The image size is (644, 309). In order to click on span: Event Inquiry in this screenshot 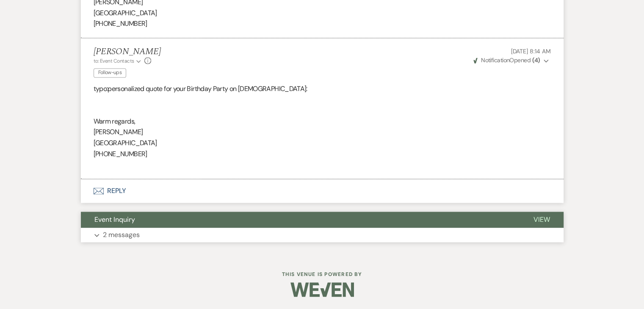, I will do `click(115, 220)`.